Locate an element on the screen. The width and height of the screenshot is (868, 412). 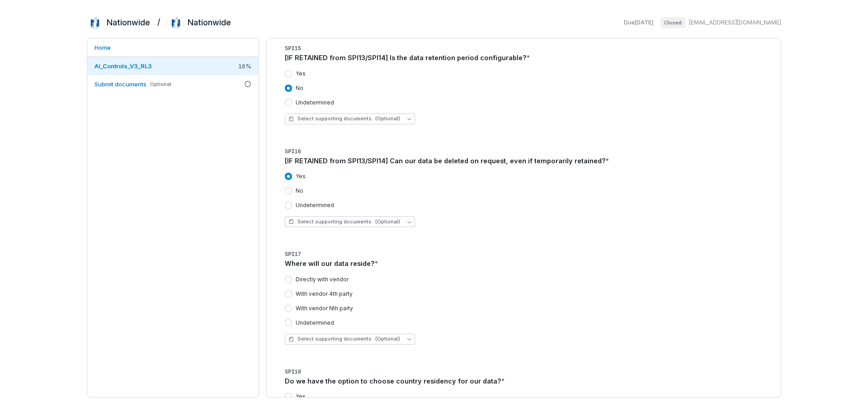
div: Where will our data reside? is located at coordinates (524, 263).